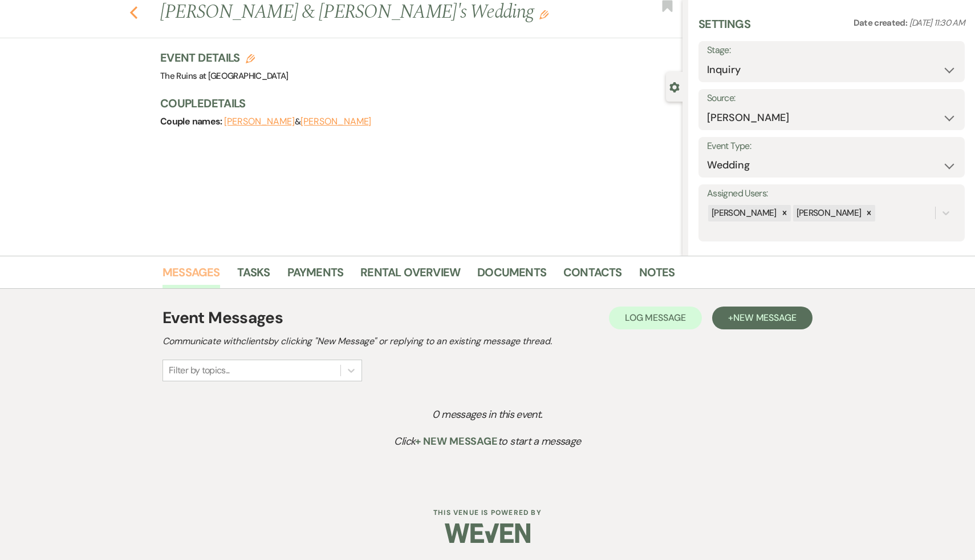 This screenshot has width=975, height=560. What do you see at coordinates (657, 276) in the screenshot?
I see `a: Notes` at bounding box center [657, 276].